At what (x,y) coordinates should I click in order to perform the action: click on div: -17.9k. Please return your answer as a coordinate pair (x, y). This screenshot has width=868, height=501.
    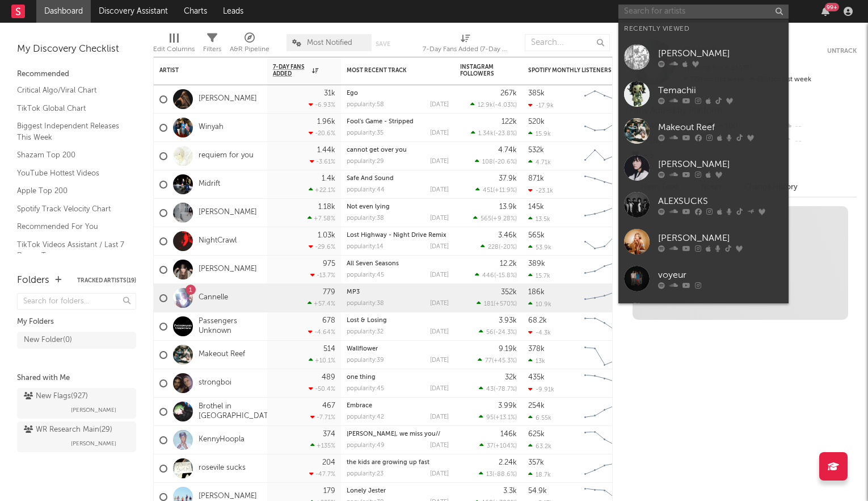
    Looking at the image, I should click on (541, 105).